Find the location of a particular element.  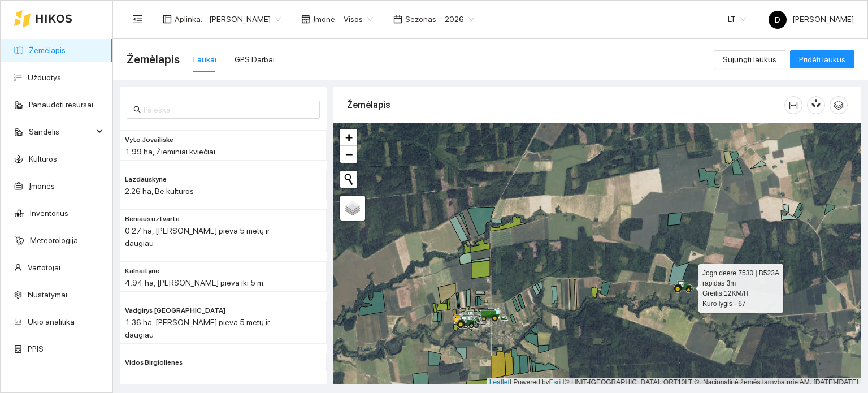

a: Nustatymai is located at coordinates (48, 295).